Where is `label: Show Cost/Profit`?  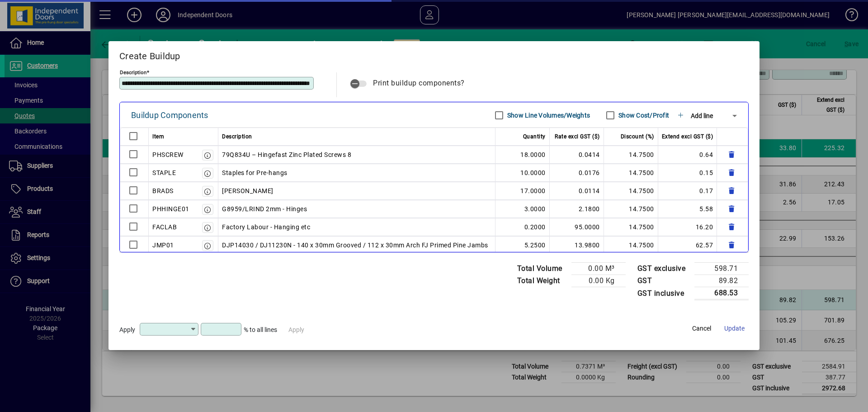
label: Show Cost/Profit is located at coordinates (643, 115).